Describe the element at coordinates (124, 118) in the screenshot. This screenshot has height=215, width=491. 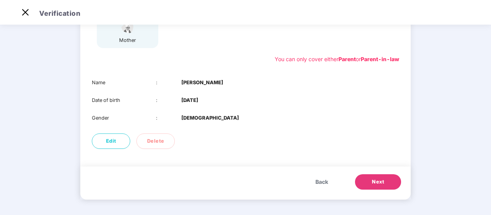
I see `div: Gender` at that location.